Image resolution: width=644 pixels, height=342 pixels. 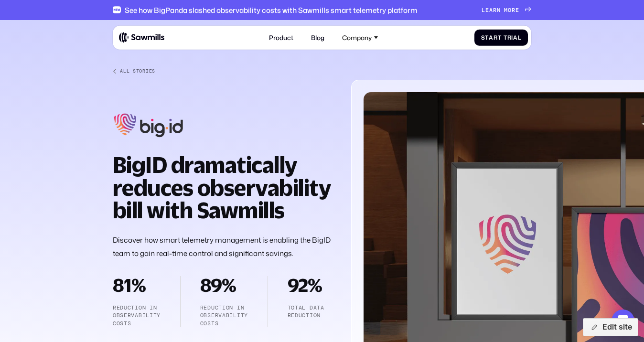 I want to click on strong: BigID dramatically reduces observability bill with Sawmills, so click(x=221, y=187).